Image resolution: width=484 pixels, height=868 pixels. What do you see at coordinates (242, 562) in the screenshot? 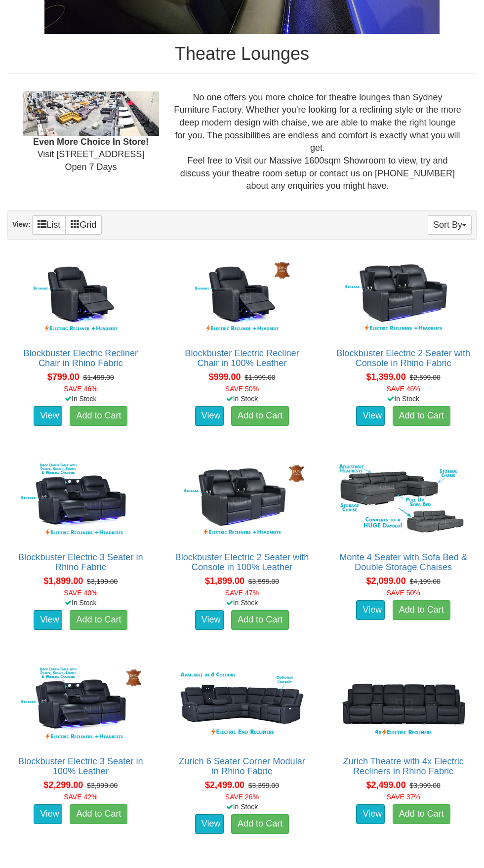
I see `a: Blockbuster Electric 2 Seater with Console in 100% Leather` at bounding box center [242, 562].